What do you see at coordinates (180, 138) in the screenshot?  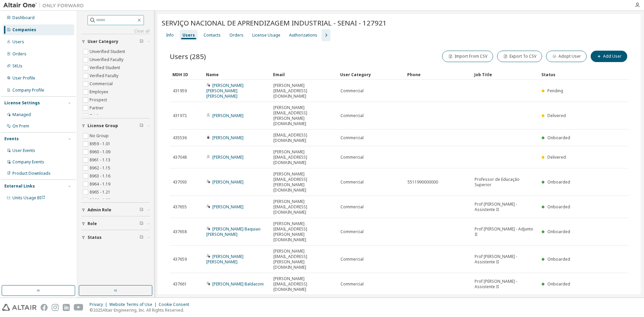 I see `span: 435536` at bounding box center [180, 138].